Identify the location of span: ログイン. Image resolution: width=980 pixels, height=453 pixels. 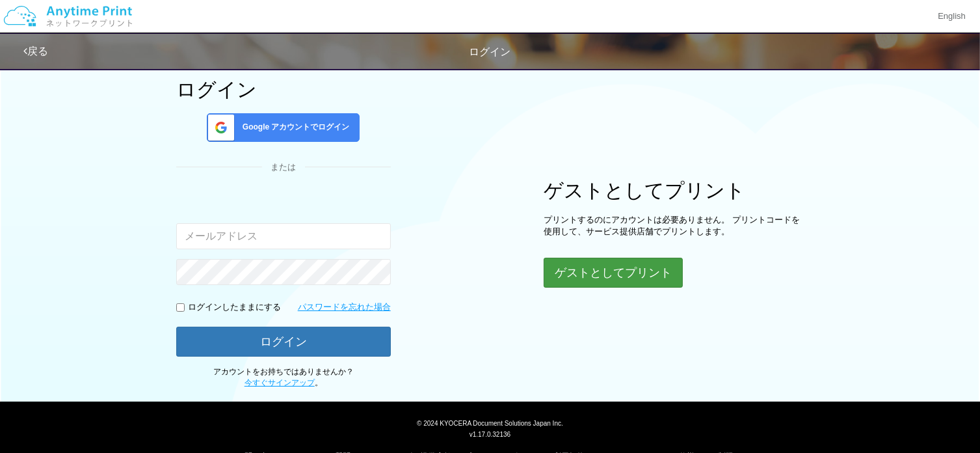
(490, 51).